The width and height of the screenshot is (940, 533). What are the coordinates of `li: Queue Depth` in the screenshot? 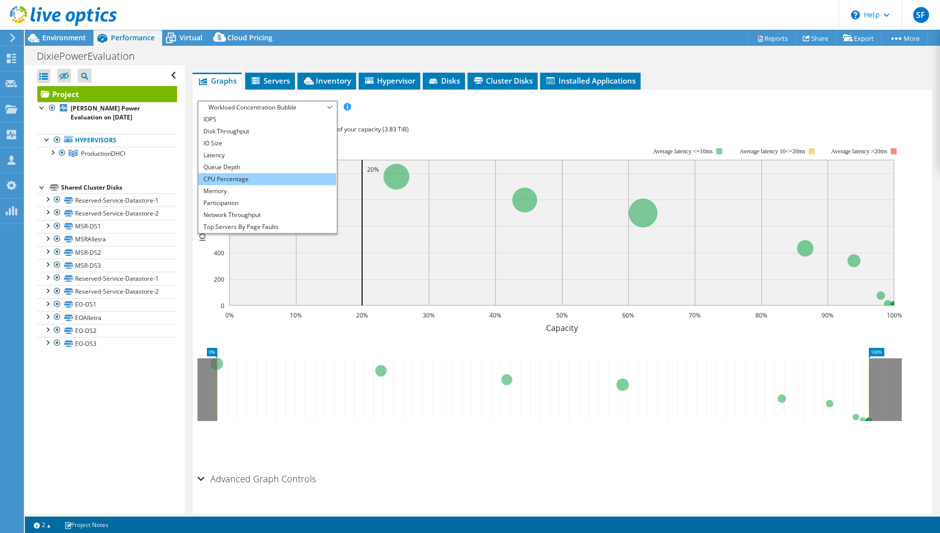 It's located at (267, 167).